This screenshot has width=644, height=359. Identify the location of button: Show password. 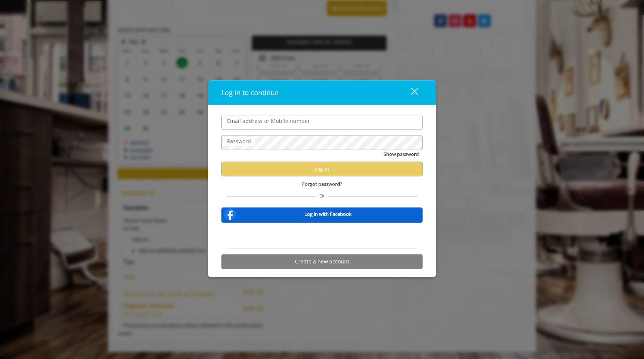
(401, 154).